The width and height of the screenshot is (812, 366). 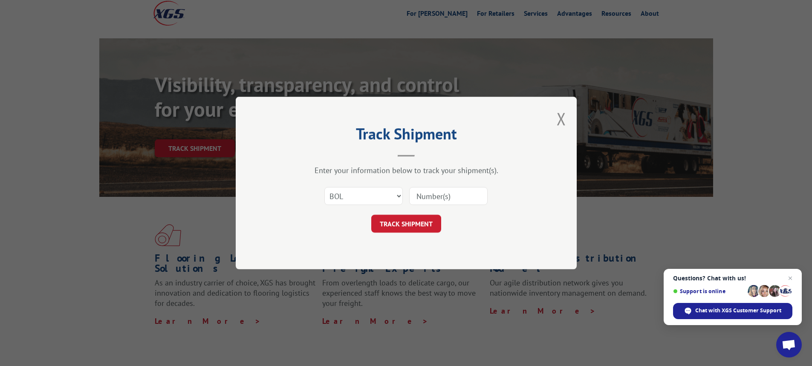 What do you see at coordinates (406, 136) in the screenshot?
I see `h2: Track Shipment` at bounding box center [406, 136].